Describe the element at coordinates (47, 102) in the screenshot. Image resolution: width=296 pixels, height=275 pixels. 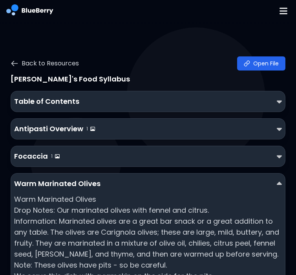
I see `p: Table of Contents` at that location.